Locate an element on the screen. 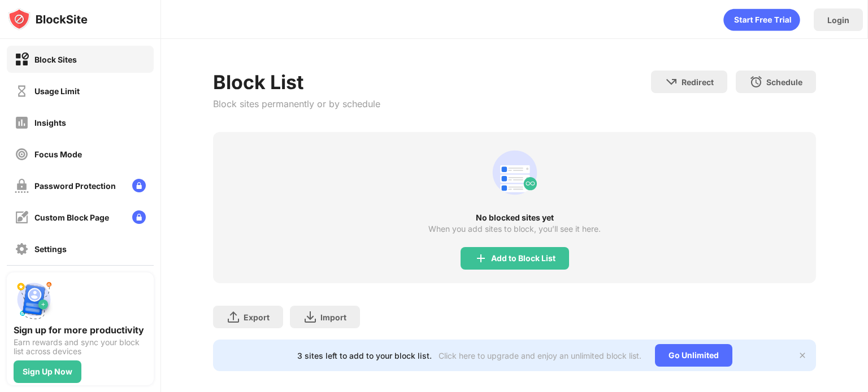  div: Password Protection is located at coordinates (75, 186).